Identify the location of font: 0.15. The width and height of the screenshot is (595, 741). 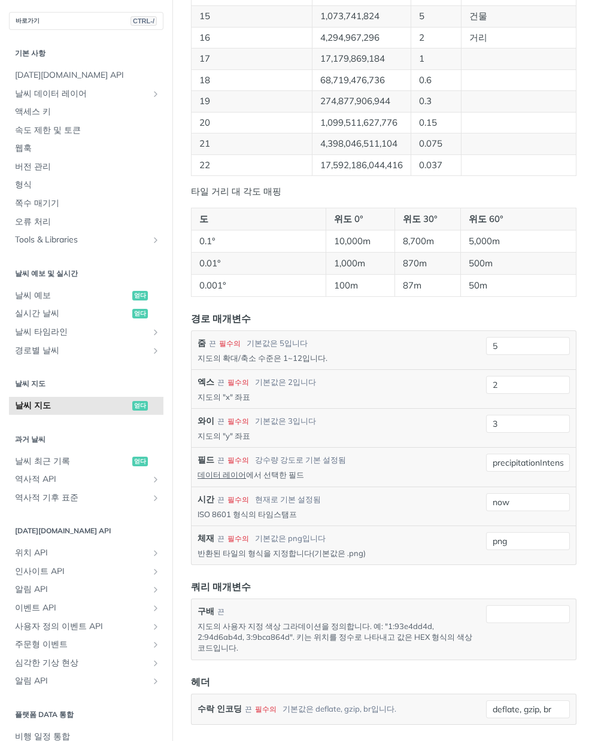
(428, 122).